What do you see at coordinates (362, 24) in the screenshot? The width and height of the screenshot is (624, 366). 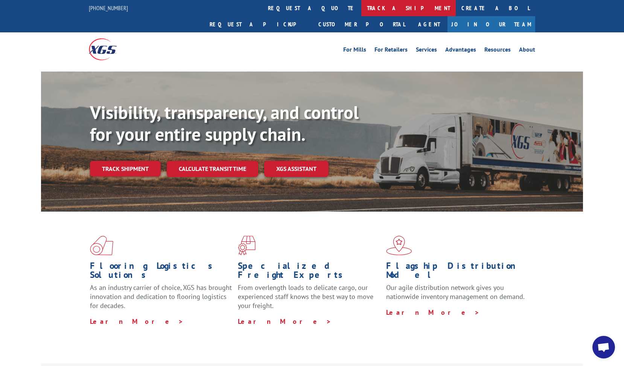 I see `a: Customer Portal` at bounding box center [362, 24].